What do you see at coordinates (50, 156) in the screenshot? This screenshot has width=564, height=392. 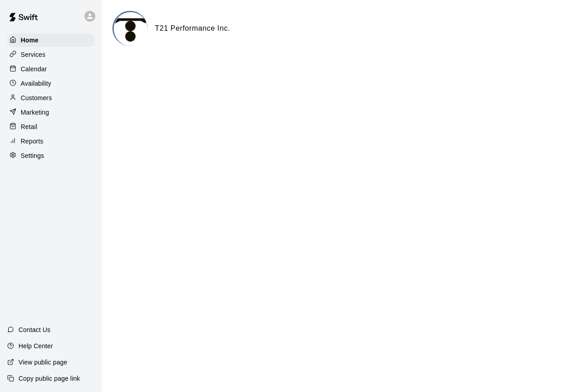 I see `div: Settings` at bounding box center [50, 156].